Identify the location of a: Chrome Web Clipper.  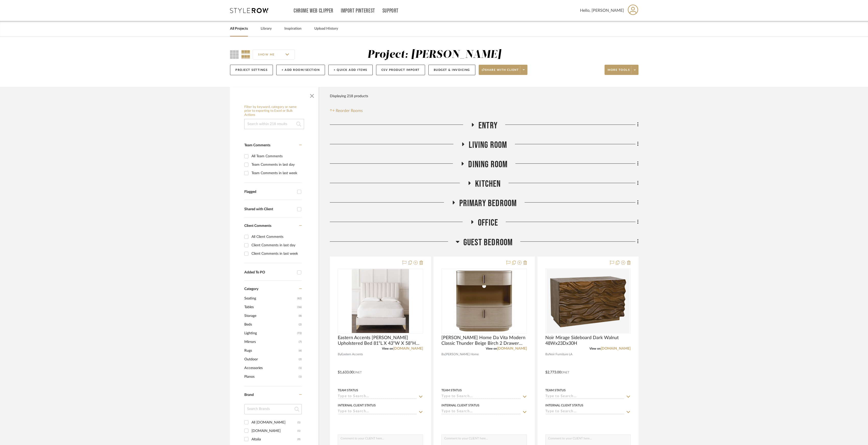
(313, 11).